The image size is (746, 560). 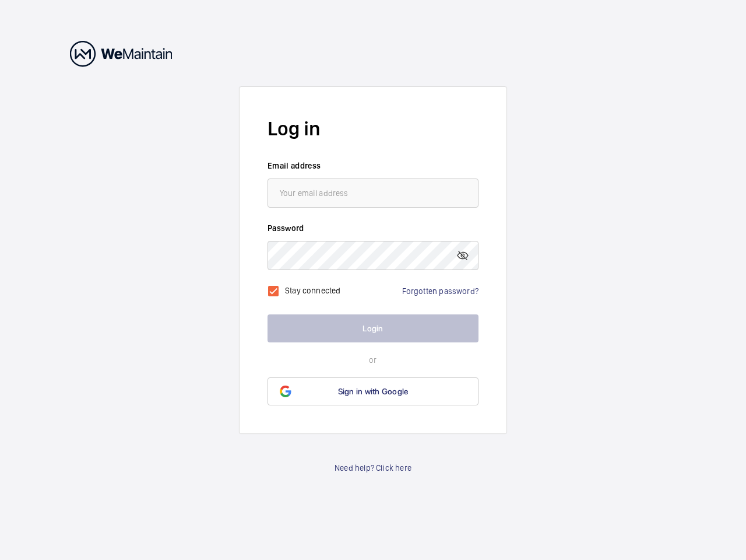 What do you see at coordinates (373, 328) in the screenshot?
I see `button: Login` at bounding box center [373, 328].